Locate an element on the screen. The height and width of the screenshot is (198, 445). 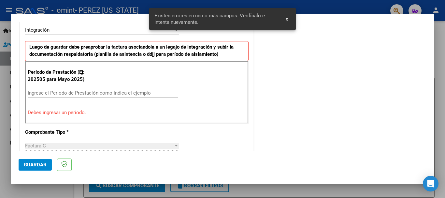
p: Período de Prestación (Ej: 202505 para Mayo 2025) is located at coordinates (60, 76).